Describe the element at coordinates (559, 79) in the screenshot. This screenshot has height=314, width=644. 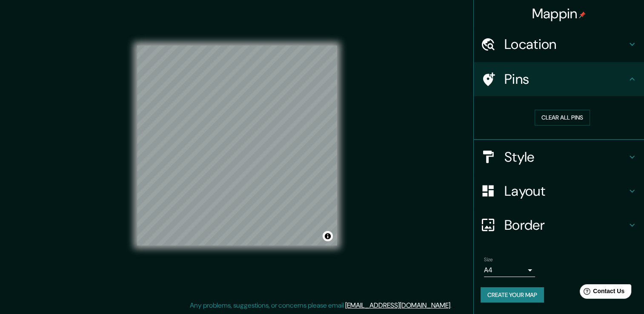
I see `div: Pins` at that location.